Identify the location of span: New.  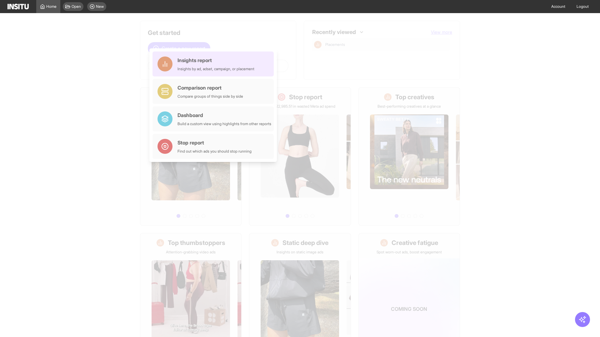
(100, 7).